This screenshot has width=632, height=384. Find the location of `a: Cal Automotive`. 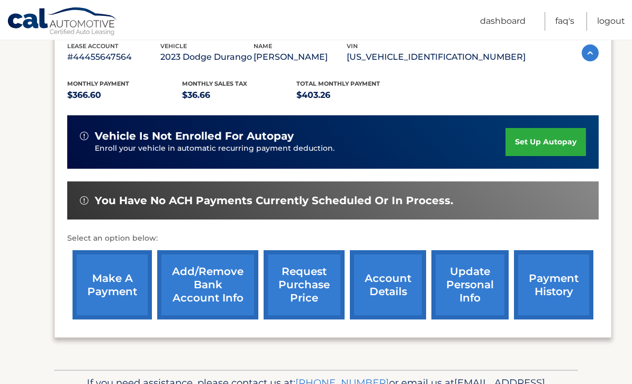

a: Cal Automotive is located at coordinates (62, 22).